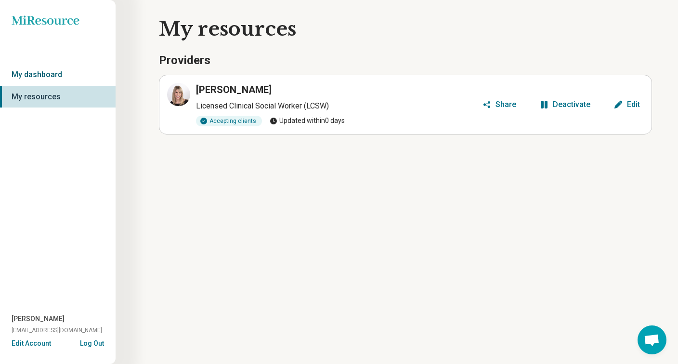  Describe the element at coordinates (415, 29) in the screenshot. I see `h1: My resources` at that location.